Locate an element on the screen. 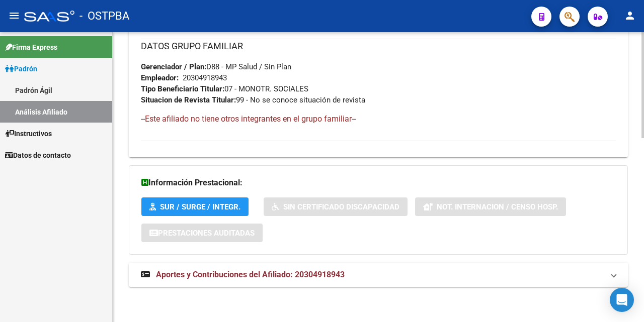  mat-icon: menu is located at coordinates (14, 16).